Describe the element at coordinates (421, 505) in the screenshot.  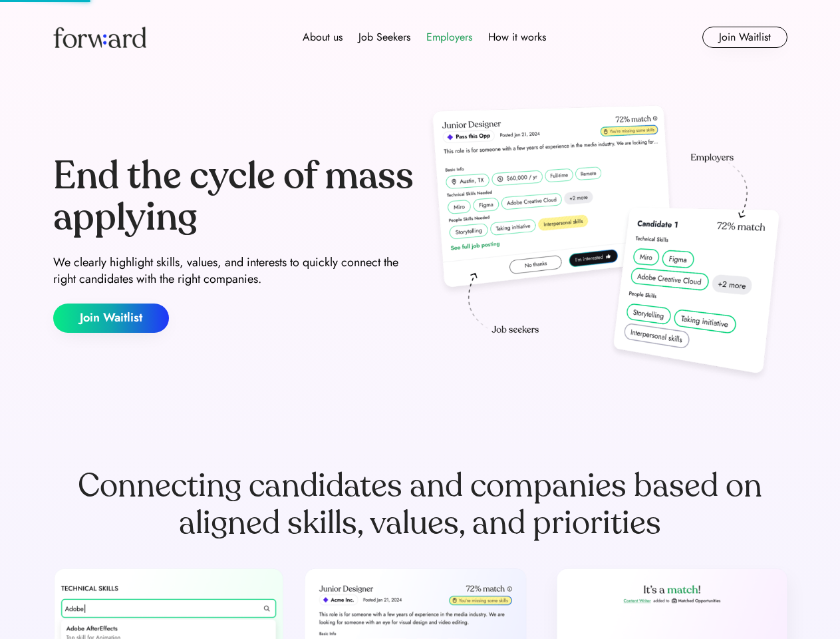
I see `div: Connecting candidates and companies based on aligned skills, values, and priorities` at that location.